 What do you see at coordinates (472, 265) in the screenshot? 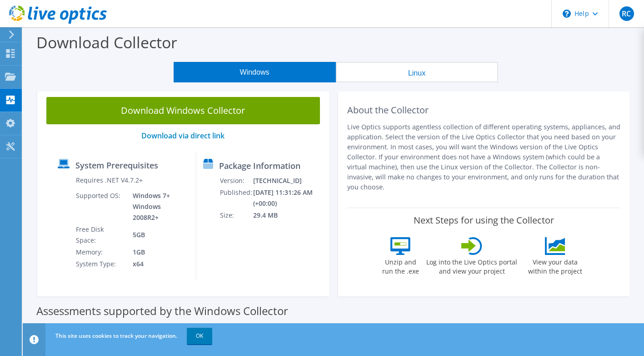
I see `label: Log into the Live Optics portal and view your project` at bounding box center [472, 265].